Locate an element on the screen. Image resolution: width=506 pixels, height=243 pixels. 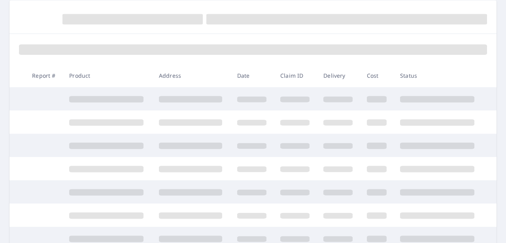
th: Claim ID is located at coordinates (295, 75).